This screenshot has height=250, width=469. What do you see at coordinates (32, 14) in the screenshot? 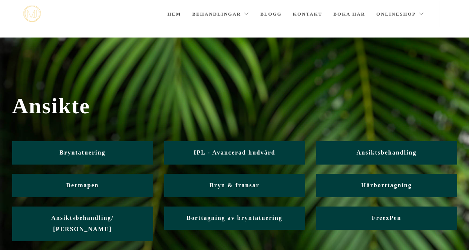
I see `a: mjstudio mjstudio mjstudio` at bounding box center [32, 14].